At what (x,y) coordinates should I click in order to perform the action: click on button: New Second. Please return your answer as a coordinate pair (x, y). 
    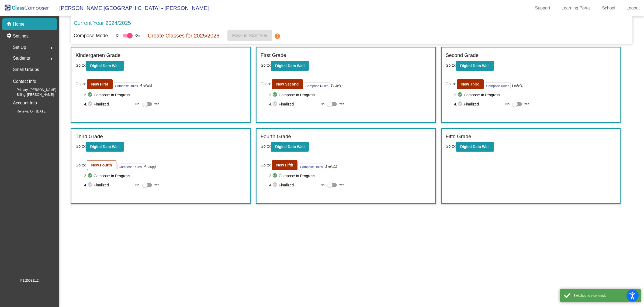
    Looking at the image, I should click on (287, 84).